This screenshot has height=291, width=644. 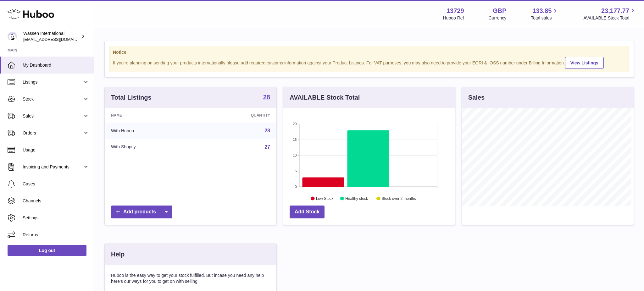 I want to click on span: 133.85, so click(x=542, y=11).